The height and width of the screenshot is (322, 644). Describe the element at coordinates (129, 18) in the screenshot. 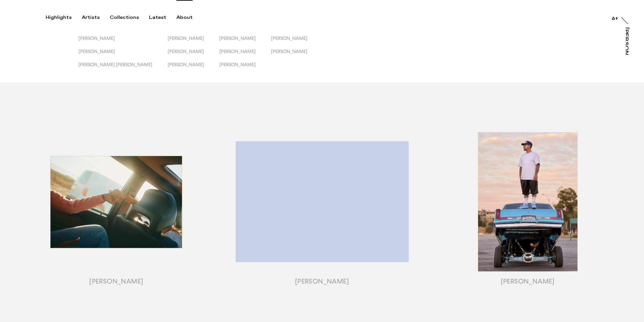

I see `button: Collections` at that location.